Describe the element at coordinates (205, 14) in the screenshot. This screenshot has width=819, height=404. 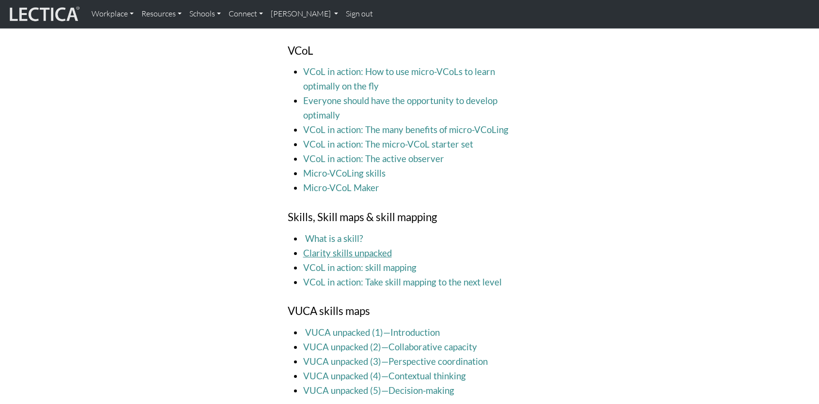
I see `a: Schools` at that location.